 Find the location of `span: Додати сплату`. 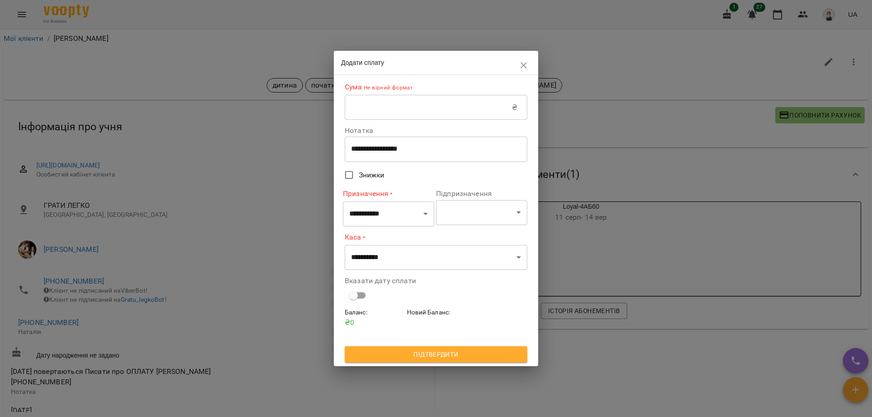

span: Додати сплату is located at coordinates (362, 63).